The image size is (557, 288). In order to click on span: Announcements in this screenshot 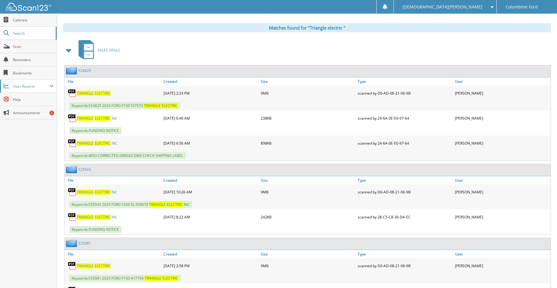, I will do `click(33, 113)`.